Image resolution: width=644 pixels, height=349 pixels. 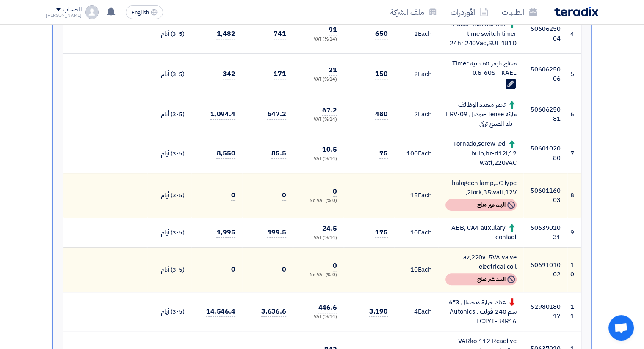 I want to click on td: 5069101002, so click(x=545, y=270).